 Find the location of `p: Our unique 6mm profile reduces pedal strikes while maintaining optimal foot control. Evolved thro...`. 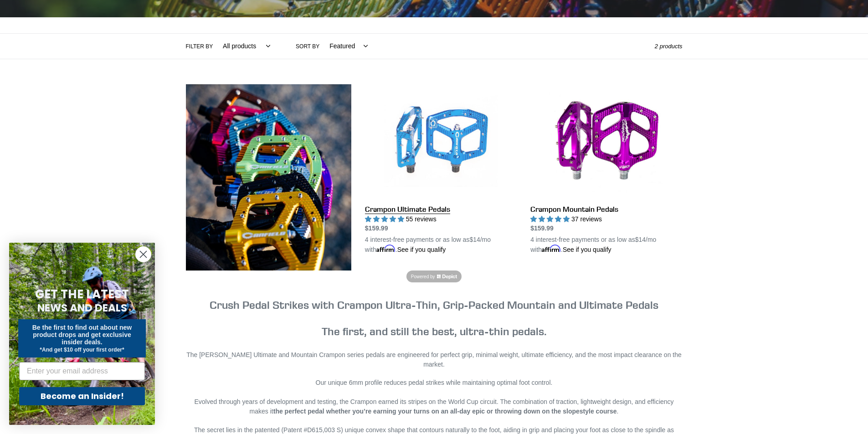

p: Our unique 6mm profile reduces pedal strikes while maintaining optimal foot control. Evolved thro... is located at coordinates (434, 397).